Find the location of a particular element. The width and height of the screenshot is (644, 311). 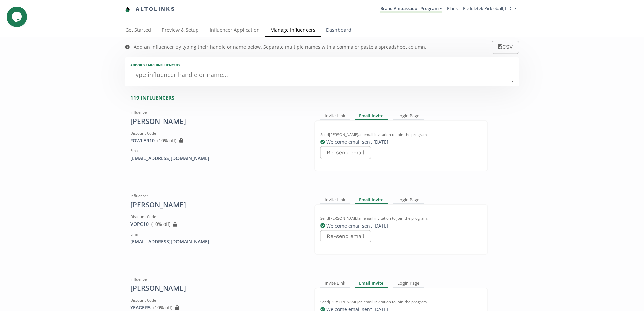

a: Manage Influencers is located at coordinates (292, 31).